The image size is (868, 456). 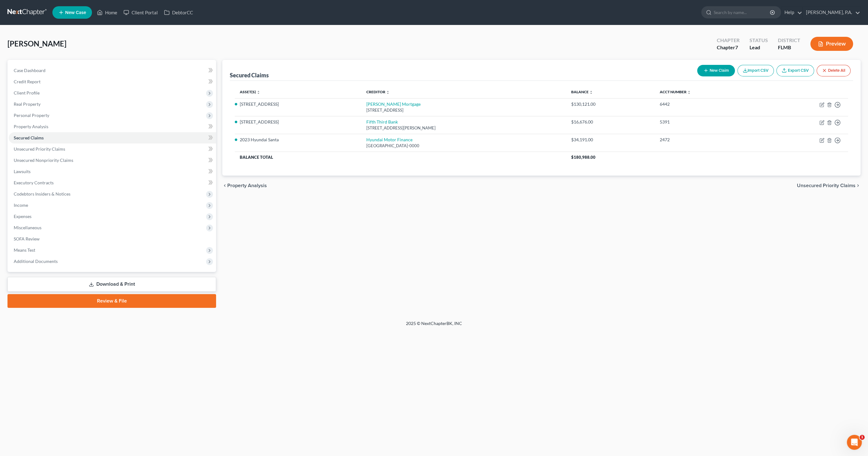 What do you see at coordinates (27, 227) in the screenshot?
I see `span: Miscellaneous` at bounding box center [27, 227].